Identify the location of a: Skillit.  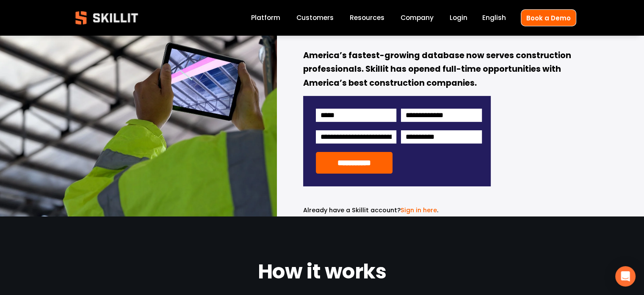
(107, 18).